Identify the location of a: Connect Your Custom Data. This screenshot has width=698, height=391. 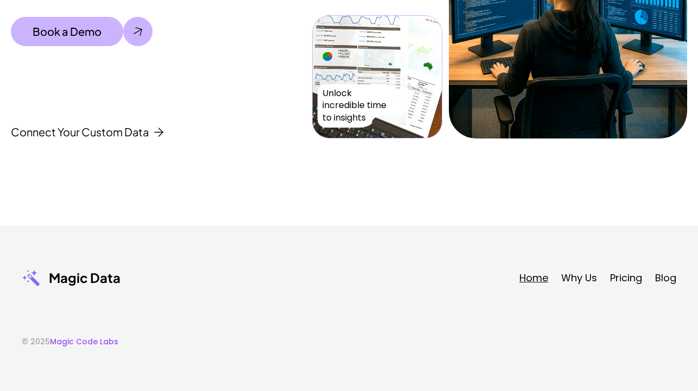
(87, 132).